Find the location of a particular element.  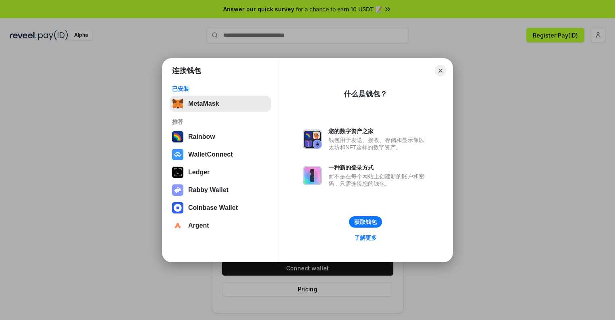

button: MetaMask is located at coordinates (220, 104).